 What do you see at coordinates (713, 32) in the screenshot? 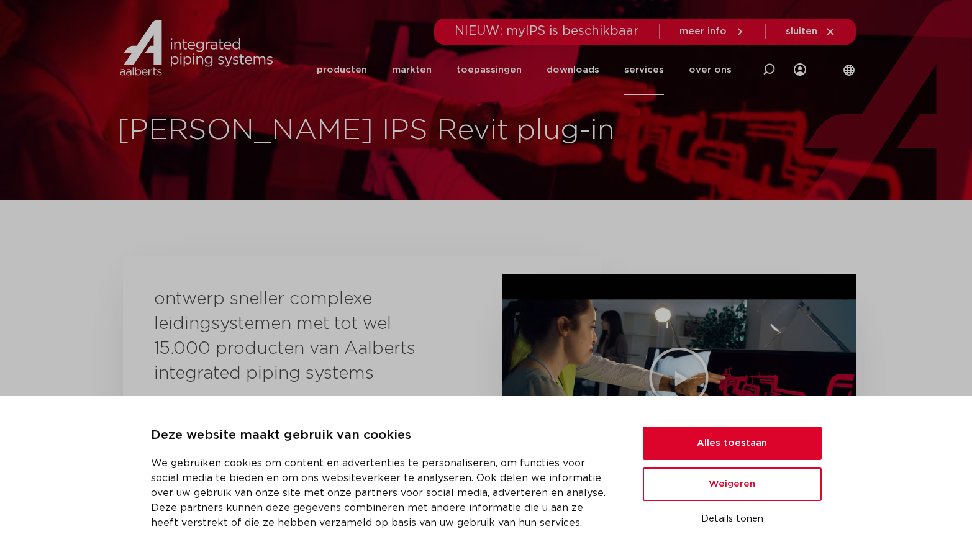
I see `a: meer info` at bounding box center [713, 32].